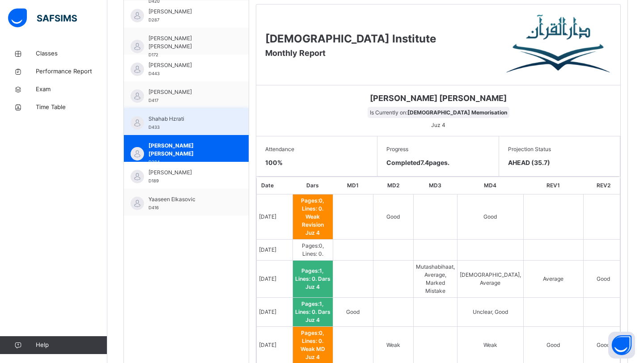  I want to click on button: Open asap, so click(622, 345).